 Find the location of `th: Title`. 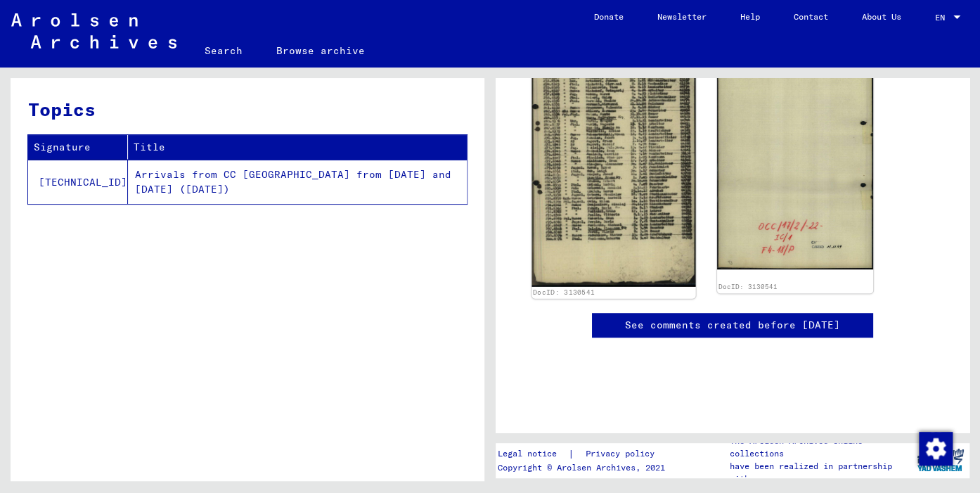

th: Title is located at coordinates (297, 147).